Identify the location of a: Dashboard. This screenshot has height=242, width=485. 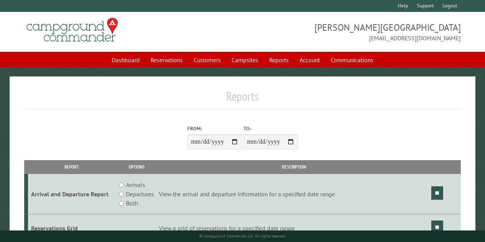
(126, 60).